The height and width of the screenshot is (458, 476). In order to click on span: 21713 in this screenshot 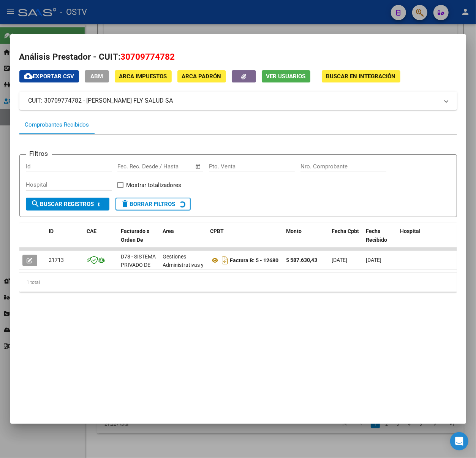, I will do `click(57, 260)`.